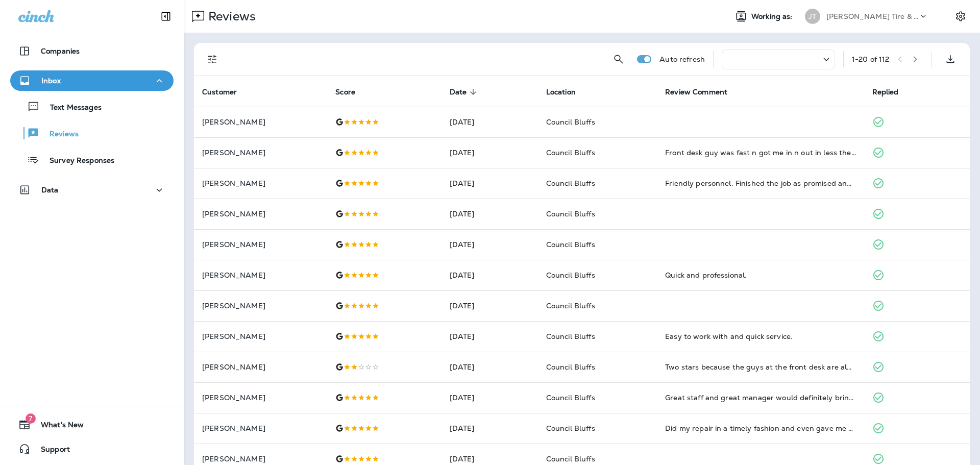 This screenshot has width=980, height=465. I want to click on p: Inbox, so click(51, 81).